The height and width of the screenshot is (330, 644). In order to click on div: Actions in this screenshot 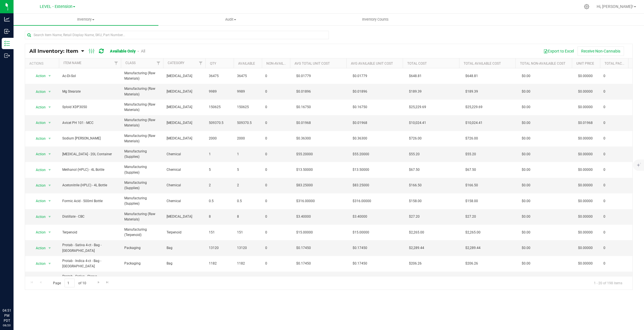, I will do `click(43, 63)`.